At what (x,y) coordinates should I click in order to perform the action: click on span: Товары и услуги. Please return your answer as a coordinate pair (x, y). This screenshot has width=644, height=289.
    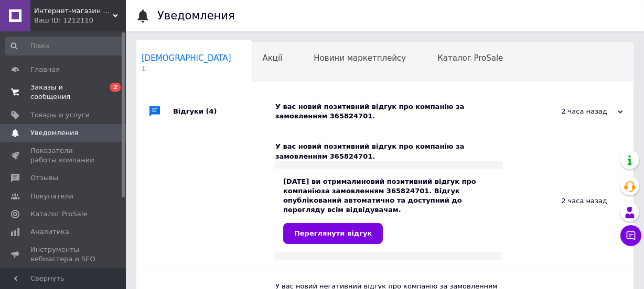
    Looking at the image, I should click on (60, 115).